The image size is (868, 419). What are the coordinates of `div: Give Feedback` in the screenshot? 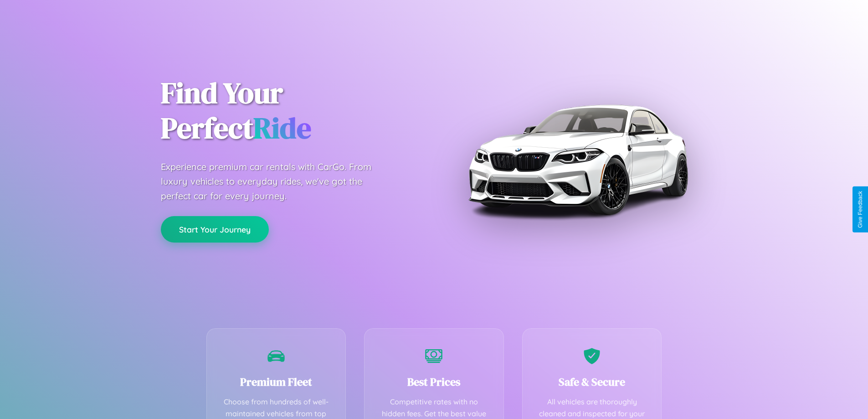 It's located at (860, 209).